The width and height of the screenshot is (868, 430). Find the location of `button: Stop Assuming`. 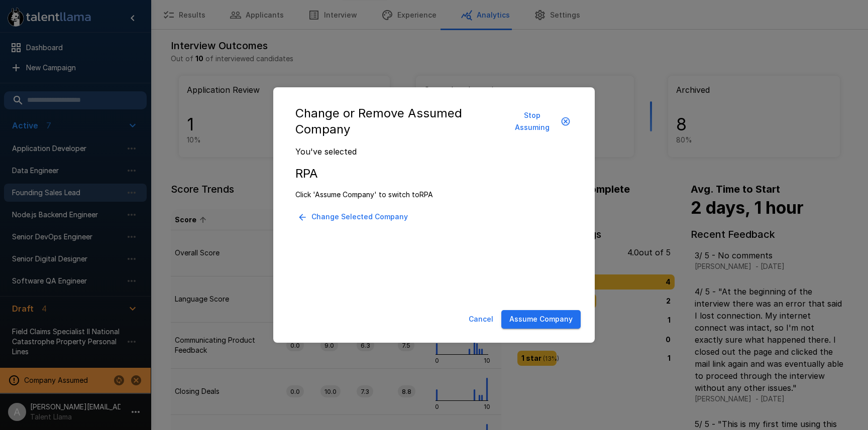

button: Stop Assuming is located at coordinates (538, 122).